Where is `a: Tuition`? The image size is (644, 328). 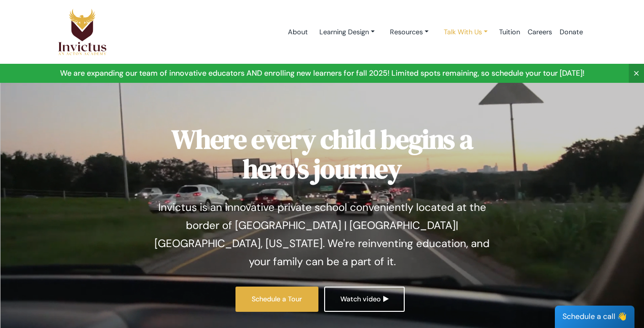
a: Tuition is located at coordinates (509, 32).